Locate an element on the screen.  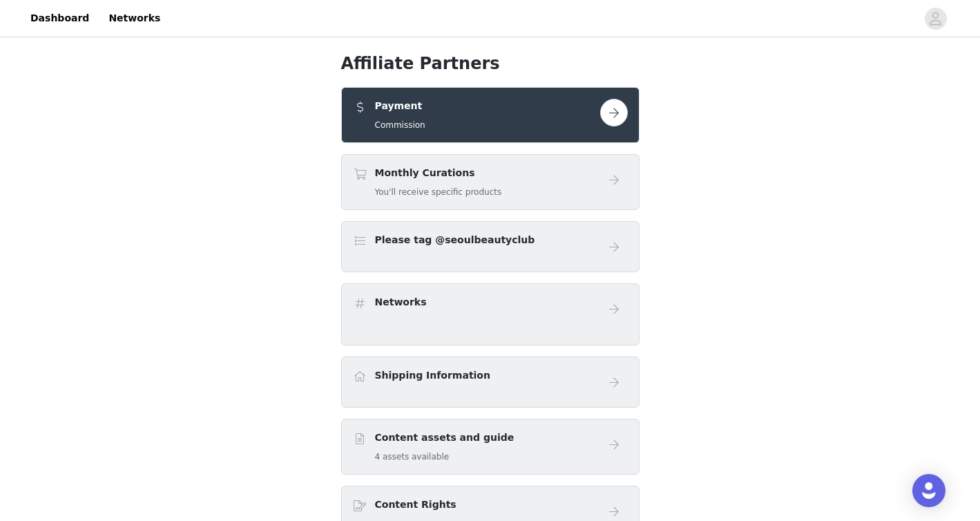
div: Open Intercom Messenger is located at coordinates (930, 490).